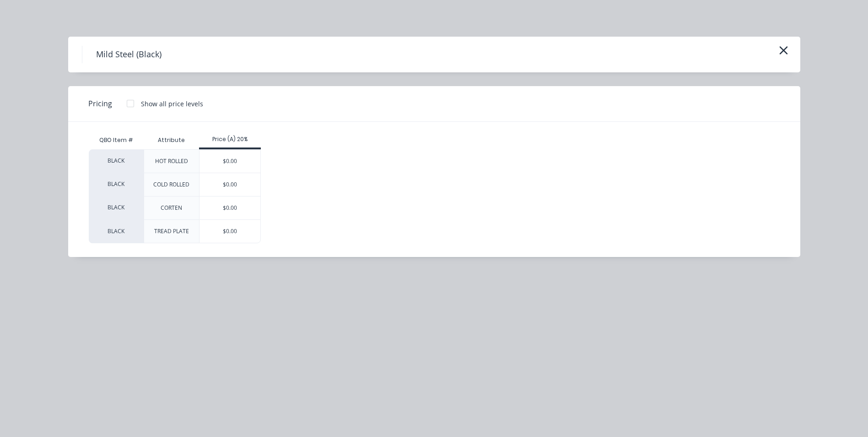 The width and height of the screenshot is (868, 437). I want to click on div: QBO Item #, so click(116, 140).